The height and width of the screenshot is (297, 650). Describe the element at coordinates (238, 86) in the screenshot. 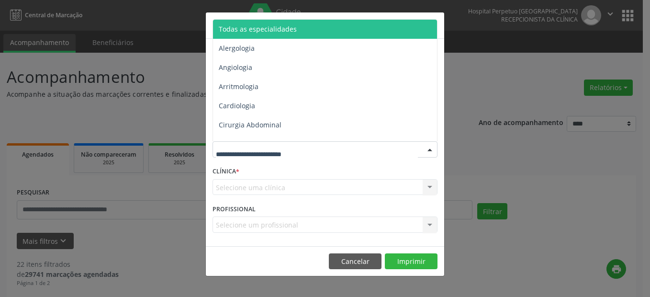

I see `span: Arritmologia` at that location.